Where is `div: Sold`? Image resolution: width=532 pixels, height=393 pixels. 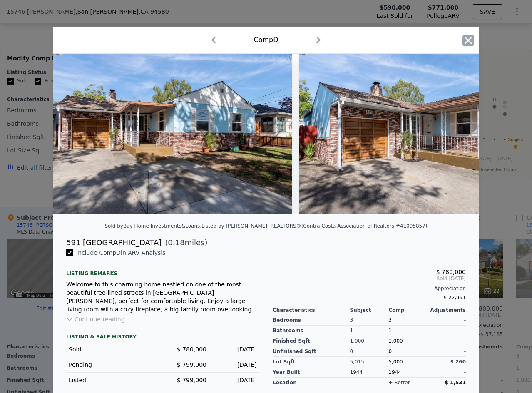 div: Sold is located at coordinates (112, 349).